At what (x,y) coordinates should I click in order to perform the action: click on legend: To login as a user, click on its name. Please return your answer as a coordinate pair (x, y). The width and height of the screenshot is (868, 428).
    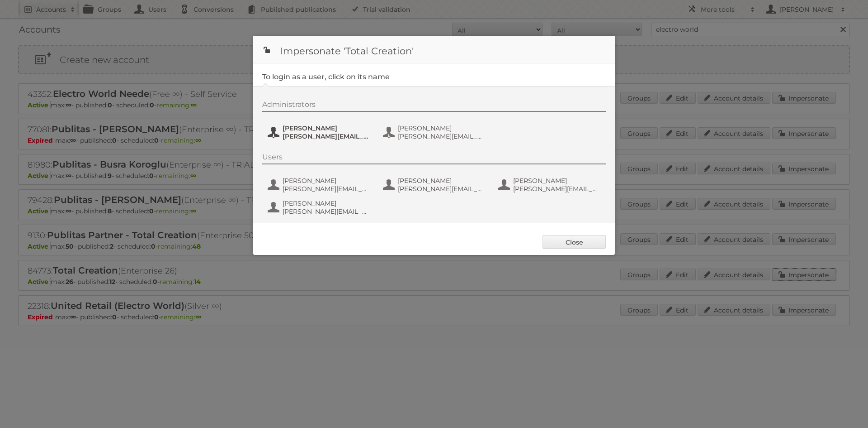
    Looking at the image, I should click on (326, 77).